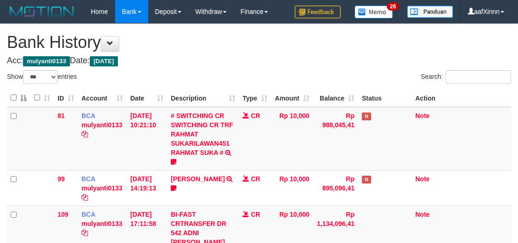 The height and width of the screenshot is (243, 518). What do you see at coordinates (374, 12) in the screenshot?
I see `img: Button%20Memo.svg` at bounding box center [374, 12].